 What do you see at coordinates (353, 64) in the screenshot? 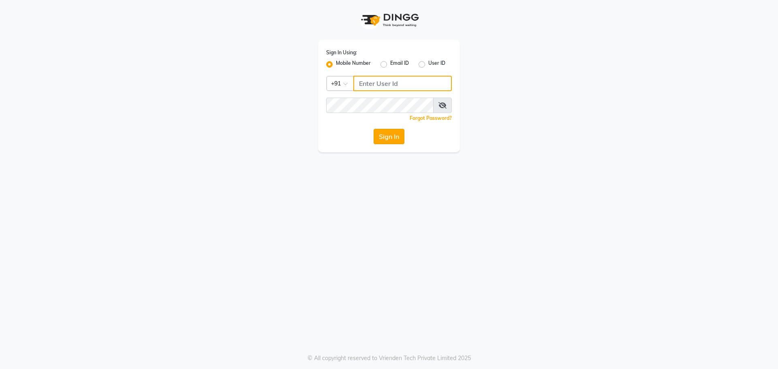
I see `label: Mobile Number` at bounding box center [353, 64].